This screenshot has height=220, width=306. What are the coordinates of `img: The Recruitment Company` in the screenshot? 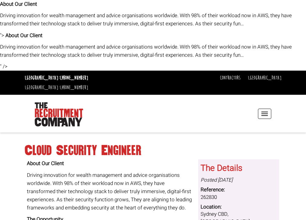 It's located at (59, 114).